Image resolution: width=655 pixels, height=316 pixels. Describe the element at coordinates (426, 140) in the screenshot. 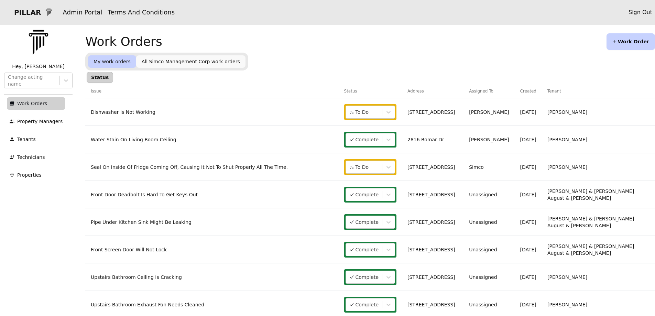

I see `a: 2816 Romar Dr` at that location.